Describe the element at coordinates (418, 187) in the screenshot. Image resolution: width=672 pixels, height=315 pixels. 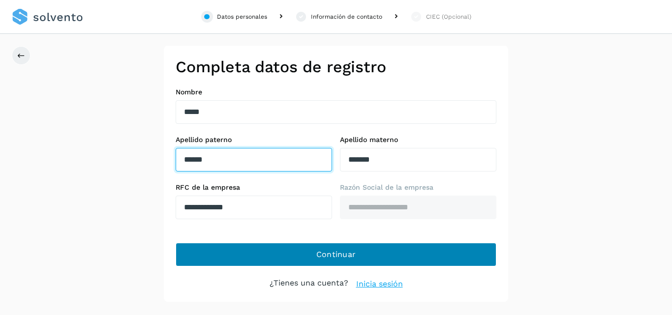
I see `label: Razón Social de la empresa` at that location.